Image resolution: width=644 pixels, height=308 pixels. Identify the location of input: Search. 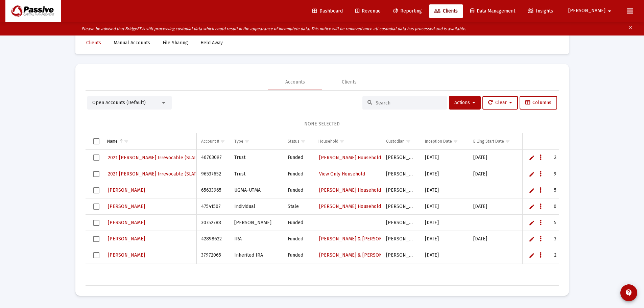
(409, 103).